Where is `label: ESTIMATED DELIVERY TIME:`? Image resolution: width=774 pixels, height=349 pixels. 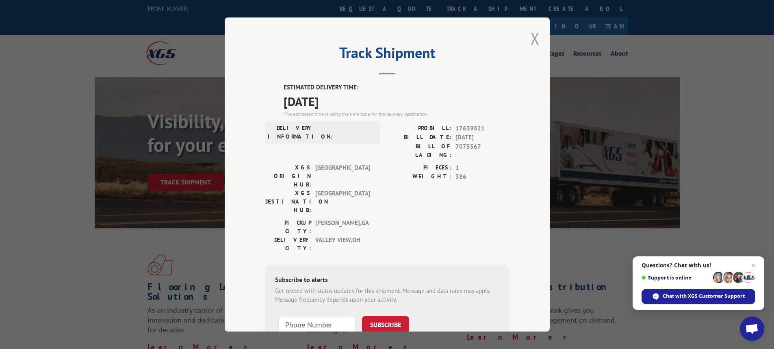
label: ESTIMATED DELIVERY TIME: is located at coordinates (396, 87).